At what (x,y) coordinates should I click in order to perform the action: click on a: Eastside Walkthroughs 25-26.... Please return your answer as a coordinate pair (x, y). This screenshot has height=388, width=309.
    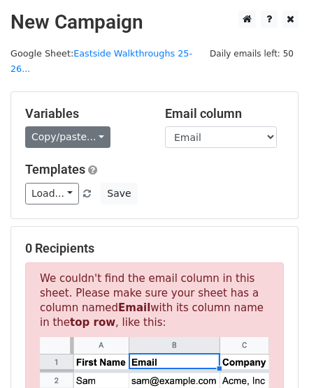
    Looking at the image, I should click on (101, 61).